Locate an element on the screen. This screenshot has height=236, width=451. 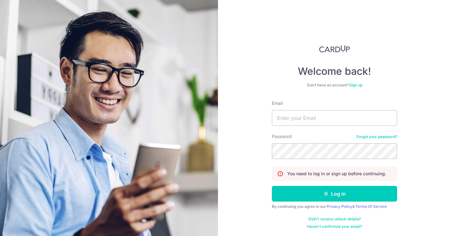
a: Terms Of Service is located at coordinates (371, 206).